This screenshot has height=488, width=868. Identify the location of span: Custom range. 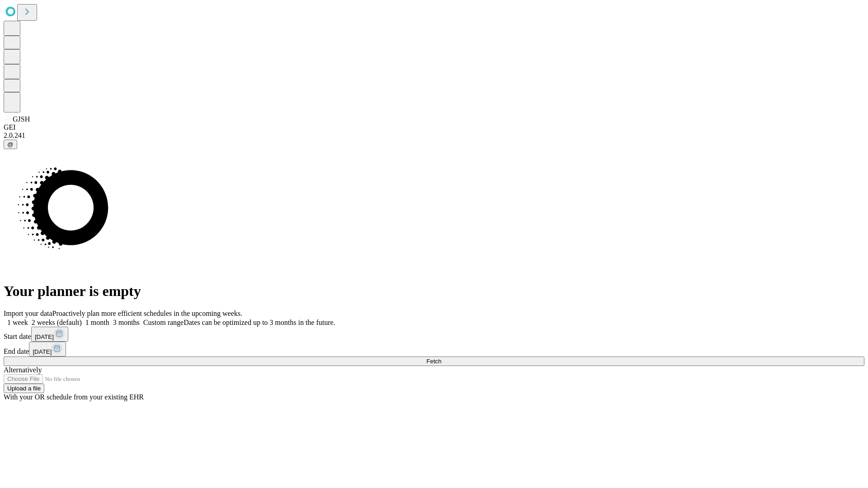
(163, 322).